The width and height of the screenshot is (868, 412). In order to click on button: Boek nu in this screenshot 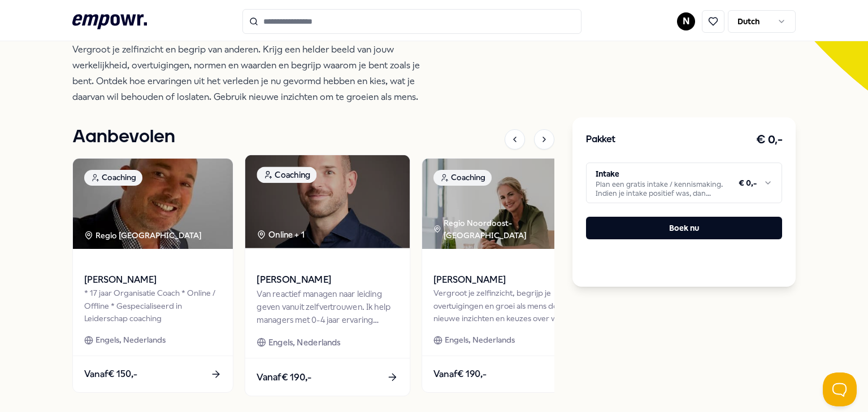, I will do `click(684, 228)`.